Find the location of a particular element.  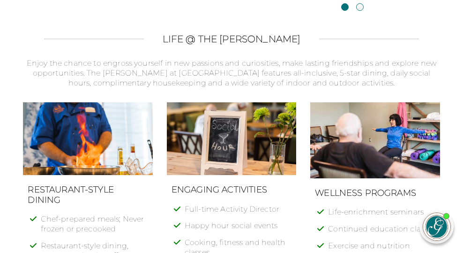

li: Happy hour social events is located at coordinates (238, 229).